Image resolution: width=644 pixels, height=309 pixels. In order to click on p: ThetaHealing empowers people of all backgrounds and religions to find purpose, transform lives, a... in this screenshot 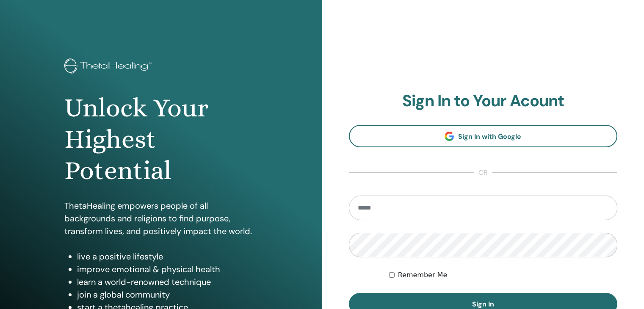, I will do `click(161, 219)`.